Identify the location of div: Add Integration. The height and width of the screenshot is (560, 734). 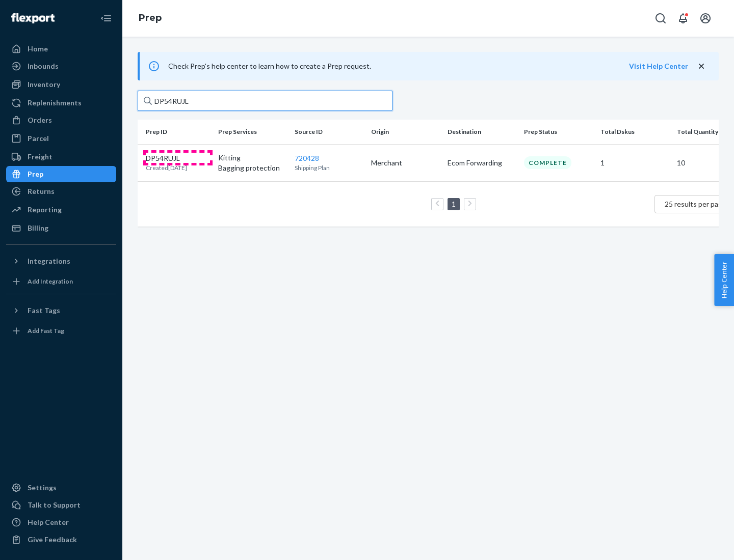
(50, 281).